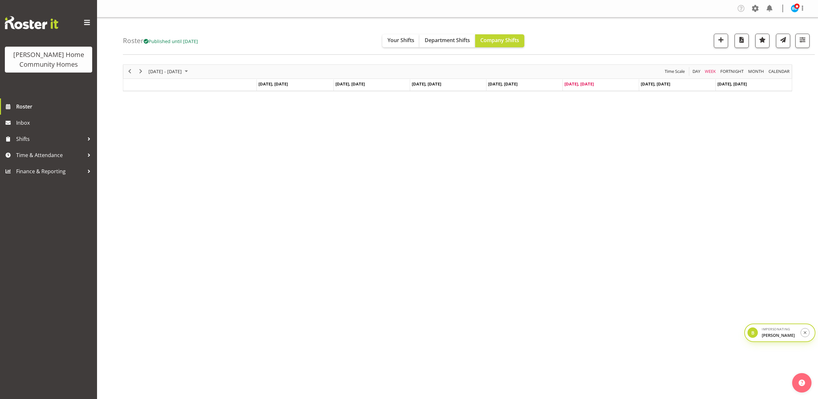  I want to click on div: October 06 - 12, 2025, so click(169, 72).